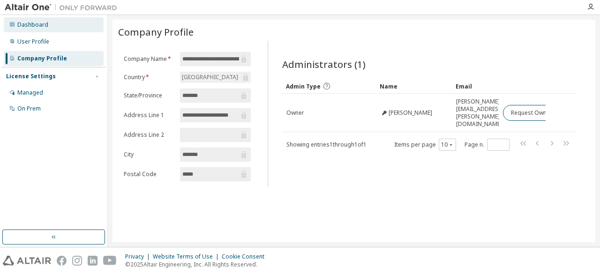 This screenshot has height=274, width=600. I want to click on div: Name, so click(414, 86).